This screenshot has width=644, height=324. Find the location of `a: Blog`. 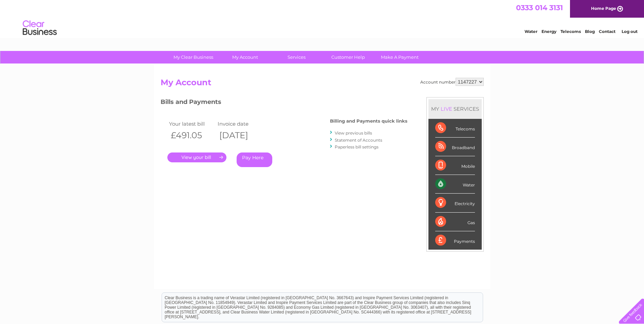

a: Blog is located at coordinates (590, 31).